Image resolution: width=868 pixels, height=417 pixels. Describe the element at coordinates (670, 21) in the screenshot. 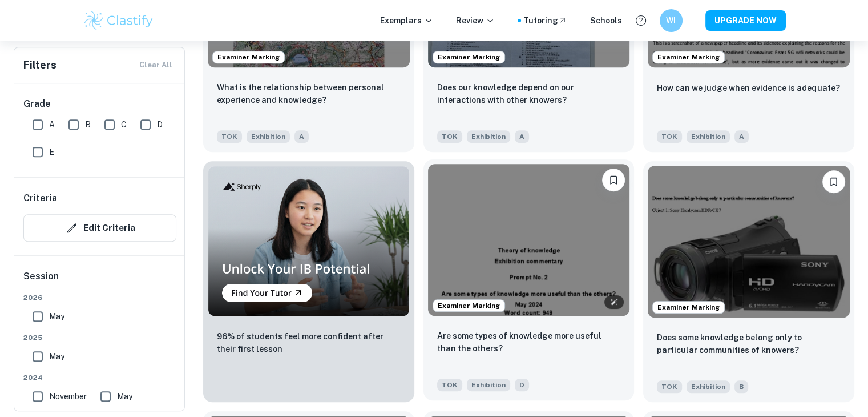

I see `h6: WI` at that location.